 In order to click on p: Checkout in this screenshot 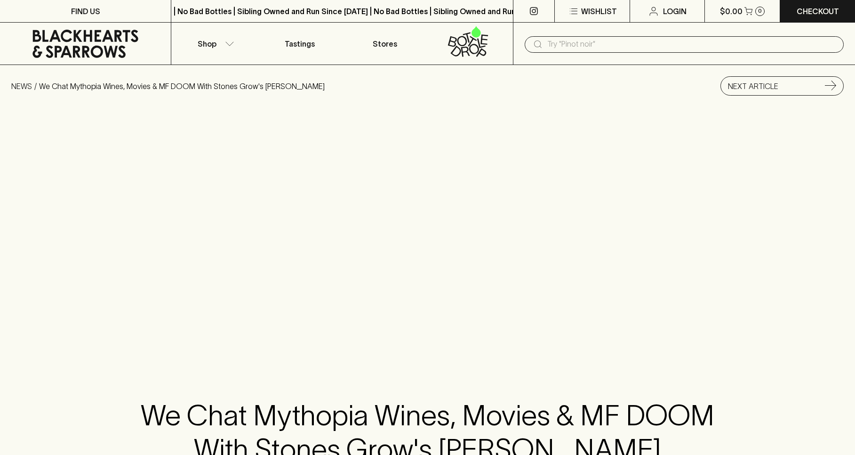, I will do `click(818, 11)`.